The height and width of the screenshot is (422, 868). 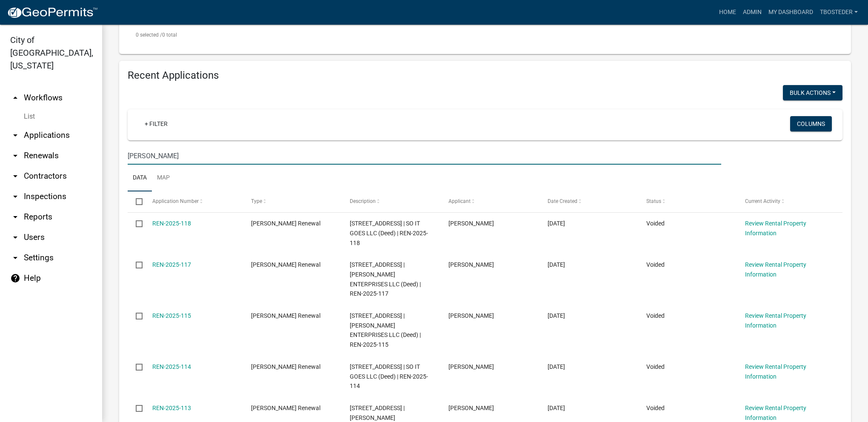 I want to click on a: Home, so click(x=727, y=13).